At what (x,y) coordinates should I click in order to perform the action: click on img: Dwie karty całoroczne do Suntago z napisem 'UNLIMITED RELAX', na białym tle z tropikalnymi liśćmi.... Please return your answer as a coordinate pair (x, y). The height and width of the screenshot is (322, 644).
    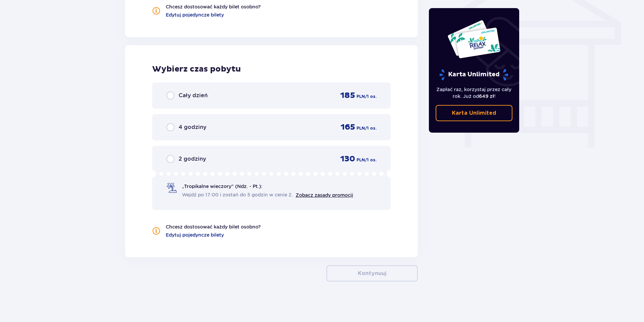
    Looking at the image, I should click on (474, 39).